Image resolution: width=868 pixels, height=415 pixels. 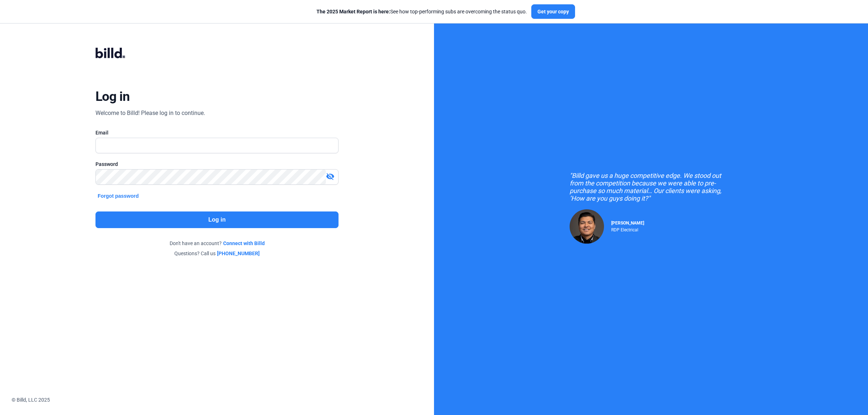 What do you see at coordinates (217, 254) in the screenshot?
I see `div: Questions? Call us` at bounding box center [217, 254].